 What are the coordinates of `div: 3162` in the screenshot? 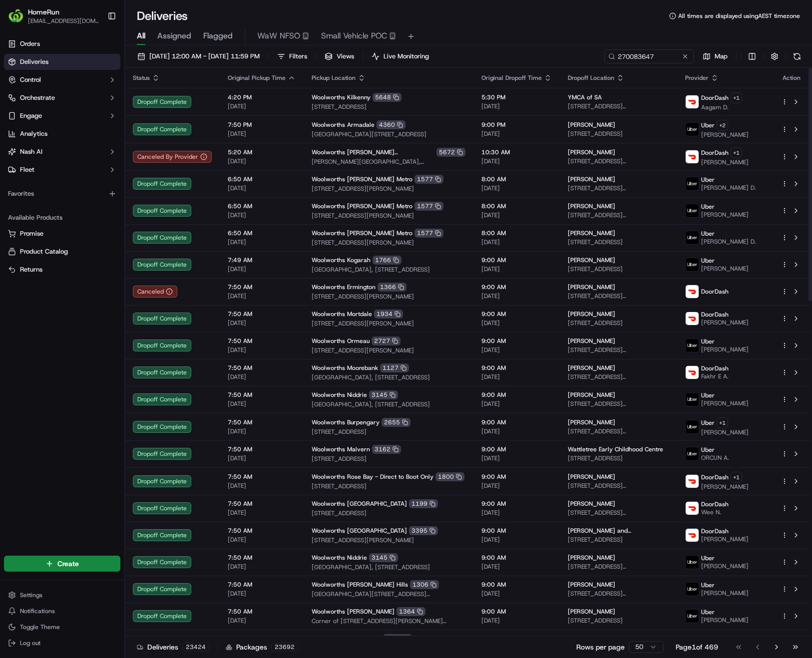 It's located at (387, 449).